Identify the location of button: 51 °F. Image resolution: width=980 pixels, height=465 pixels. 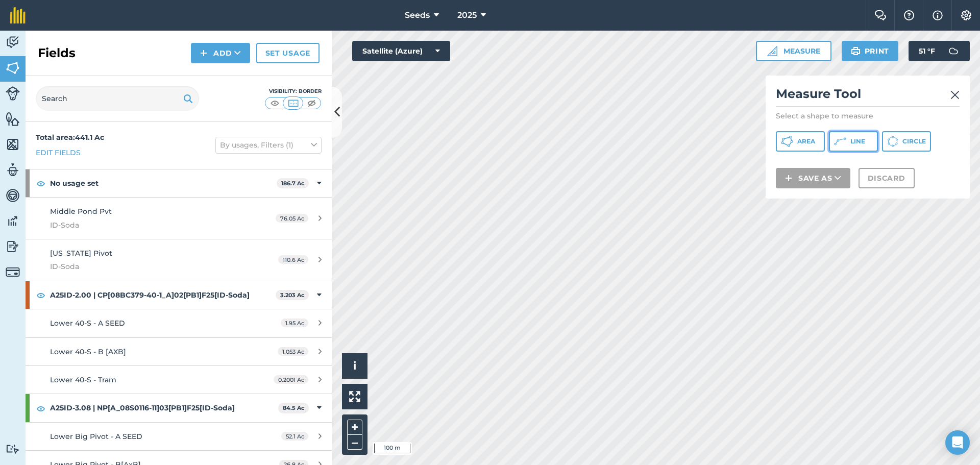
(939, 51).